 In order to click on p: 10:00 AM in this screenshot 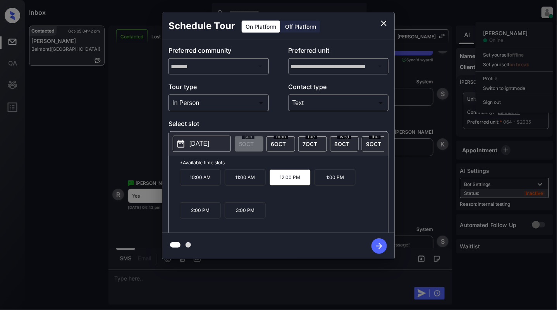, I will do `click(200, 177)`.